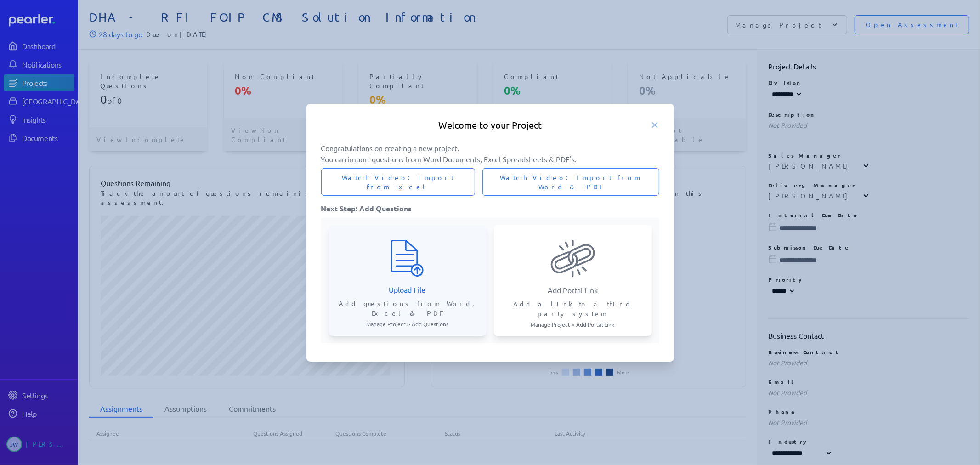  What do you see at coordinates (570, 182) in the screenshot?
I see `button: Watch Video: Import from Word & PDF` at bounding box center [570, 182].